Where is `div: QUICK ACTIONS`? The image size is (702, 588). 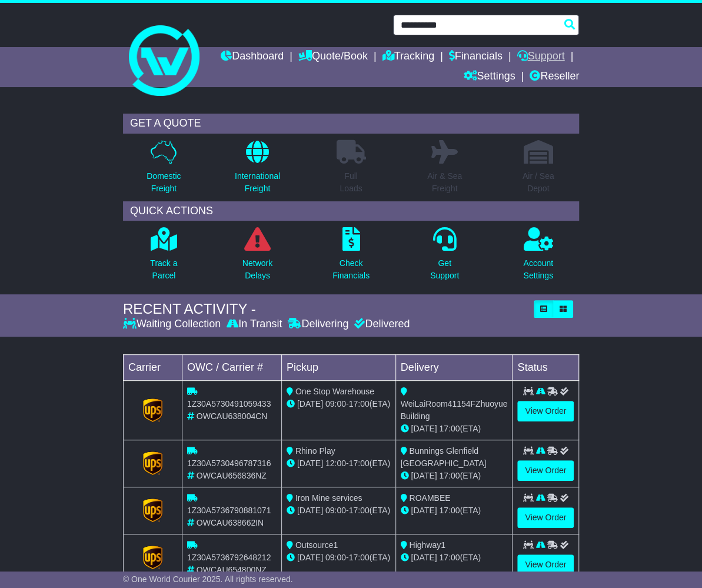 div: QUICK ACTIONS is located at coordinates (351, 211).